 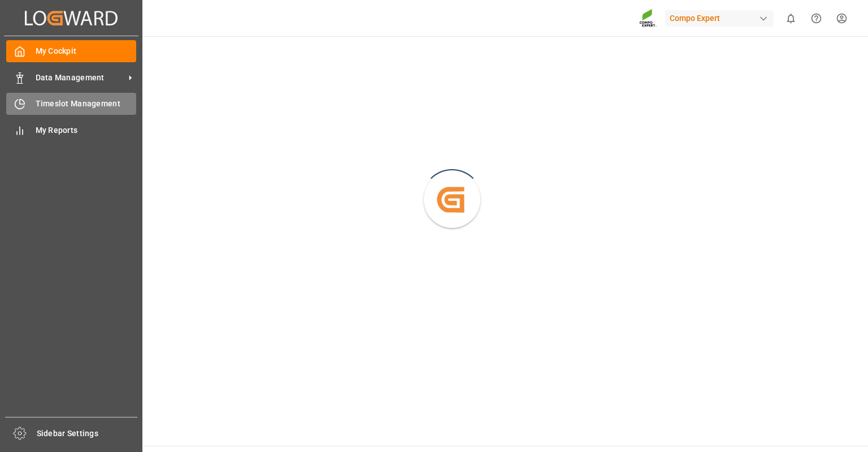 What do you see at coordinates (86, 104) in the screenshot?
I see `span: Timeslot Management` at bounding box center [86, 104].